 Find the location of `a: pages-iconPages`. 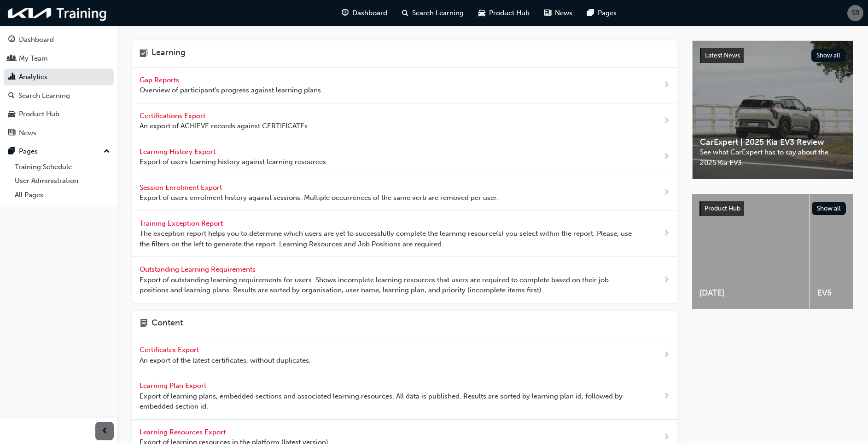

a: pages-iconPages is located at coordinates (602, 13).